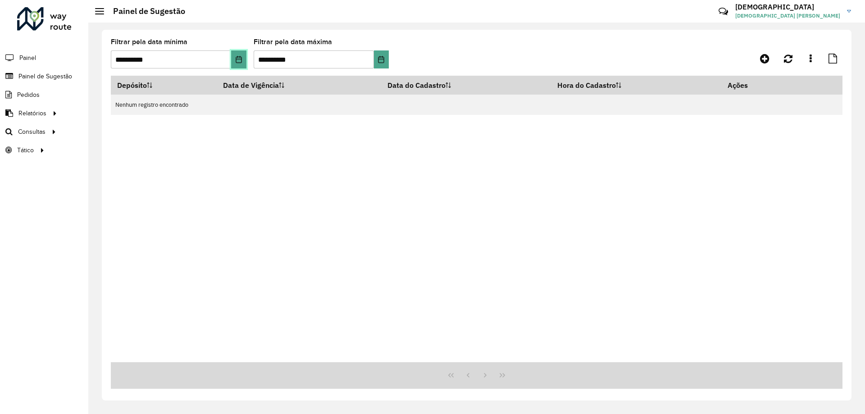 This screenshot has height=414, width=865. I want to click on th: Depósito, so click(164, 85).